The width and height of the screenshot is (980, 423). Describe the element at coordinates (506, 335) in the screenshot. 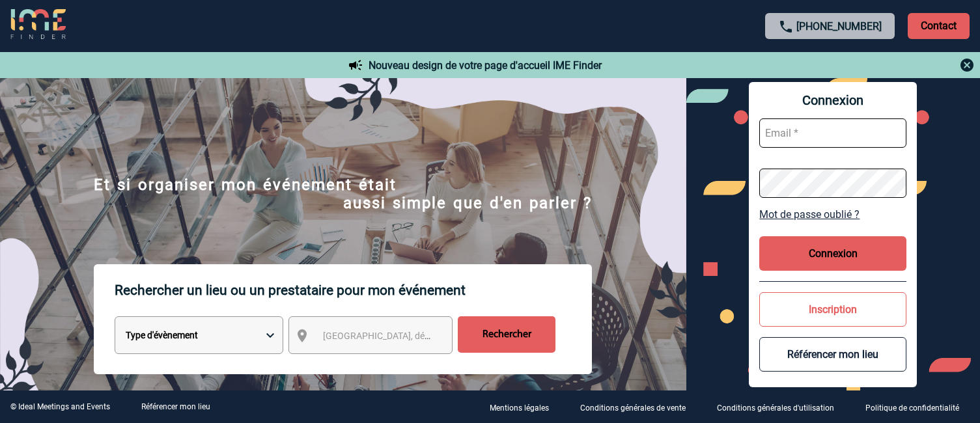

I see `input: Rechercher` at that location.